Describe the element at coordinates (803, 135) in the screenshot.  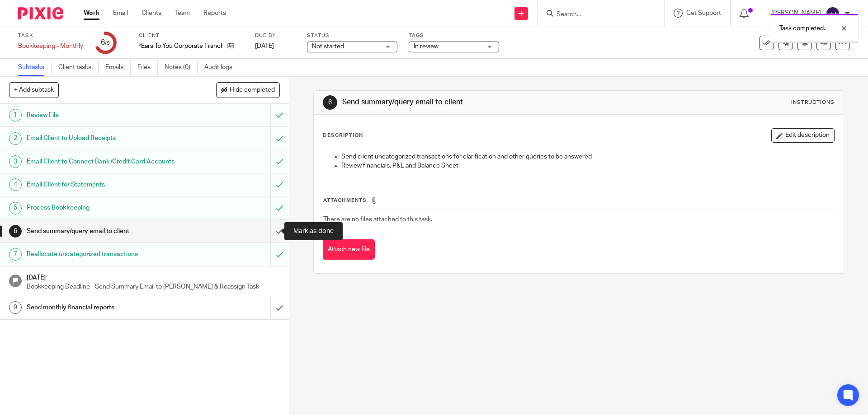
I see `button: Edit description` at that location.